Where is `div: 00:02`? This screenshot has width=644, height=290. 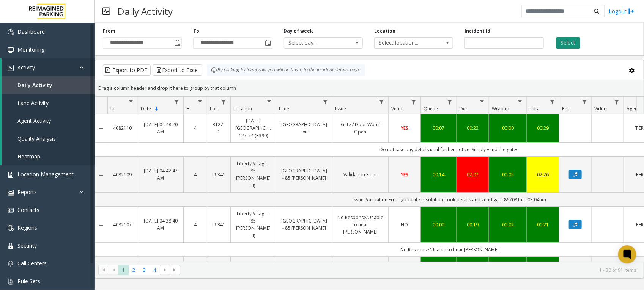
div: 00:02 is located at coordinates (508, 224).